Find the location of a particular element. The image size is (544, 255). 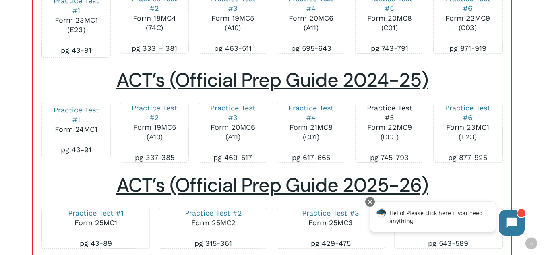

p: Form 22MC9 (C03) is located at coordinates (389, 128).